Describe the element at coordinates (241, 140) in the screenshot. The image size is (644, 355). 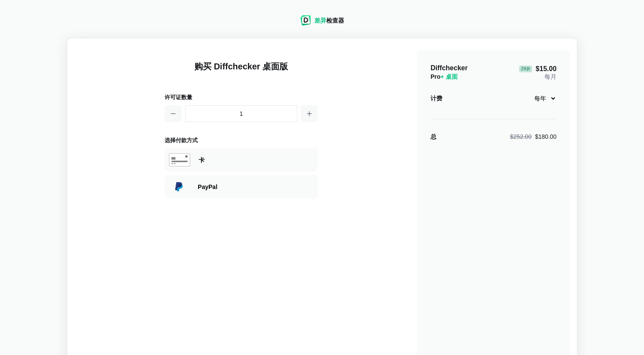
I see `h2: 选择付款方式` at that location.